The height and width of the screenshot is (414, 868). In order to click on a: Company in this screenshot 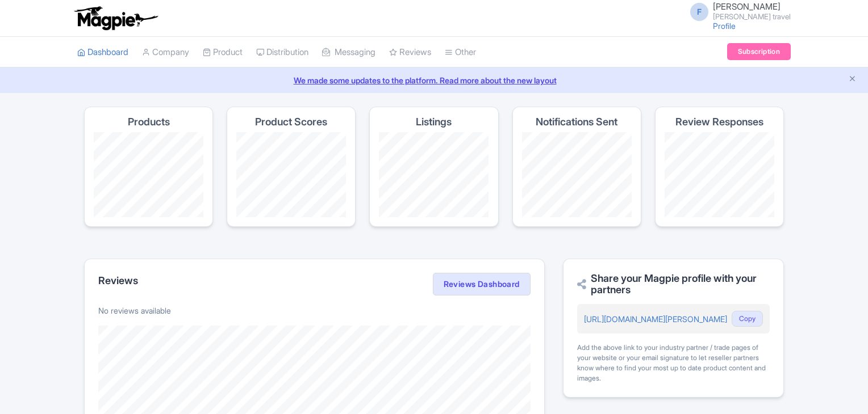, I will do `click(165, 52)`.